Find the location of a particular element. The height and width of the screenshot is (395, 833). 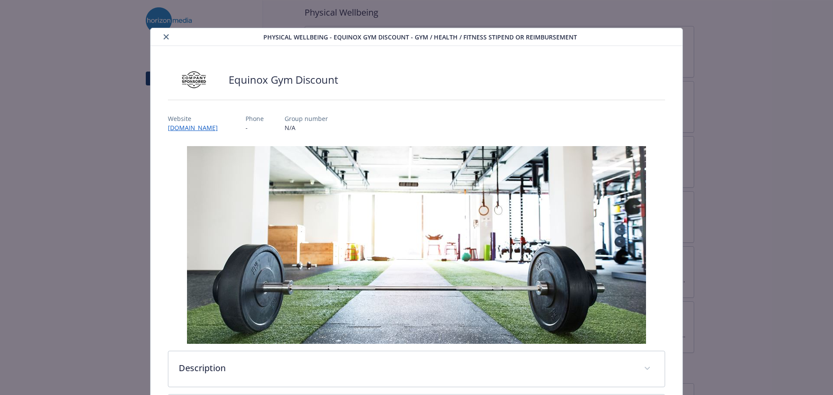

img: banner is located at coordinates (416, 245).